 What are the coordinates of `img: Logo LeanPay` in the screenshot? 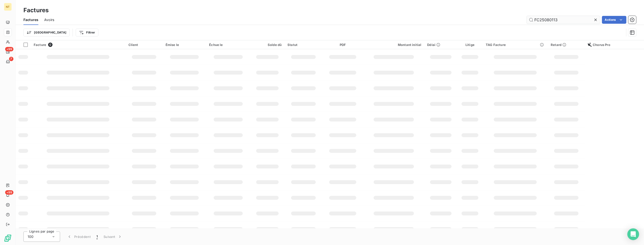 It's located at (8, 238).